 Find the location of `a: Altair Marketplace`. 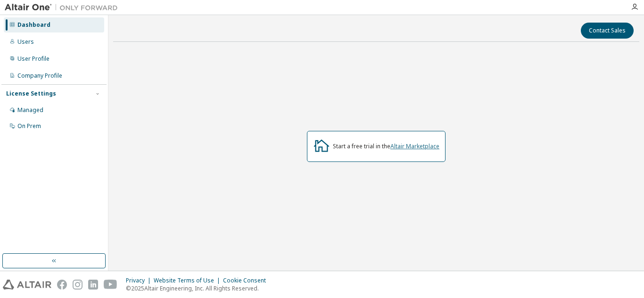

a: Altair Marketplace is located at coordinates (415, 146).